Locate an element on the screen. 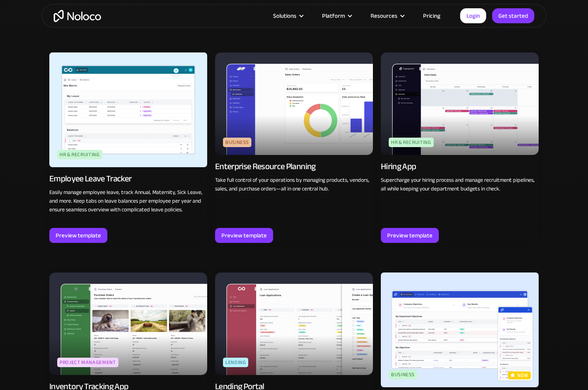 The width and height of the screenshot is (588, 390). a: home is located at coordinates (78, 16).